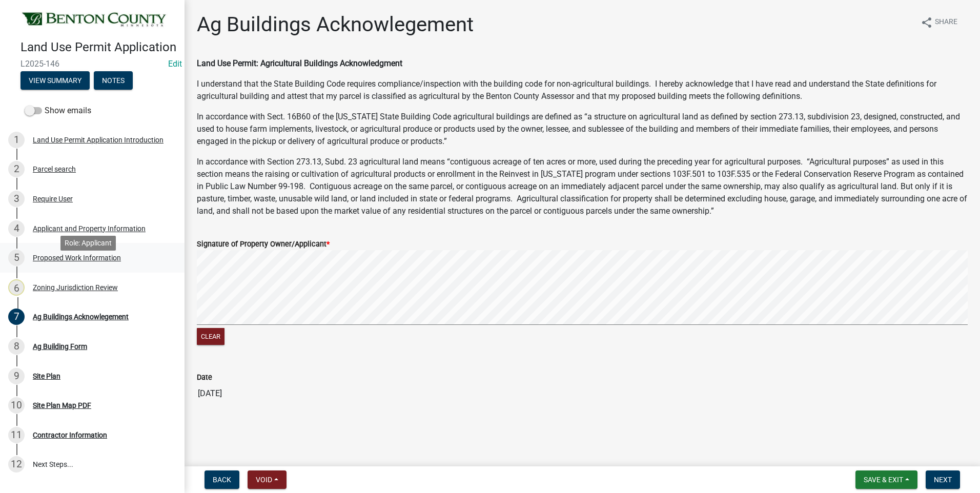 The height and width of the screenshot is (493, 980). I want to click on div: Role: Applicant, so click(88, 243).